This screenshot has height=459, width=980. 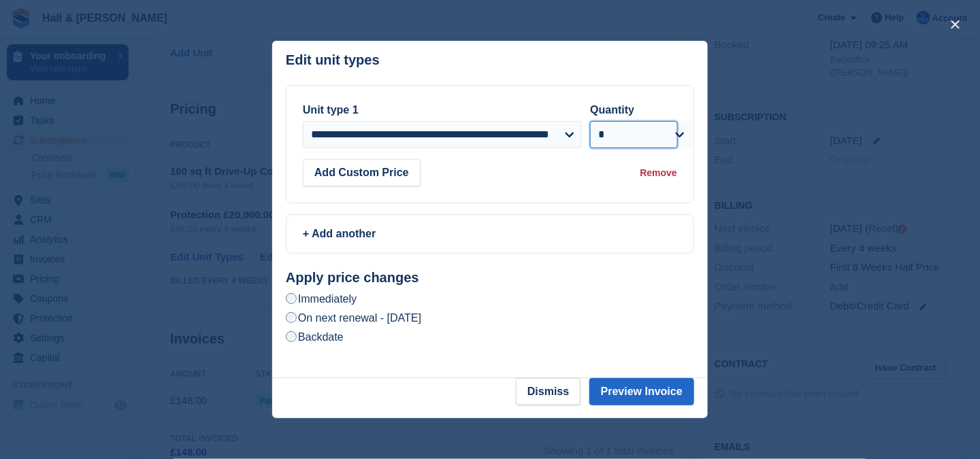 I want to click on button: Dismiss, so click(x=548, y=392).